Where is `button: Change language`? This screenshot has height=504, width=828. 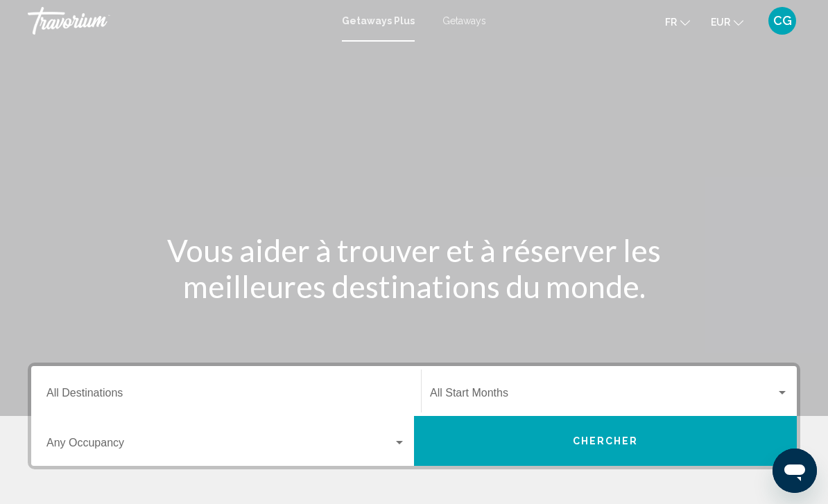 button: Change language is located at coordinates (677, 21).